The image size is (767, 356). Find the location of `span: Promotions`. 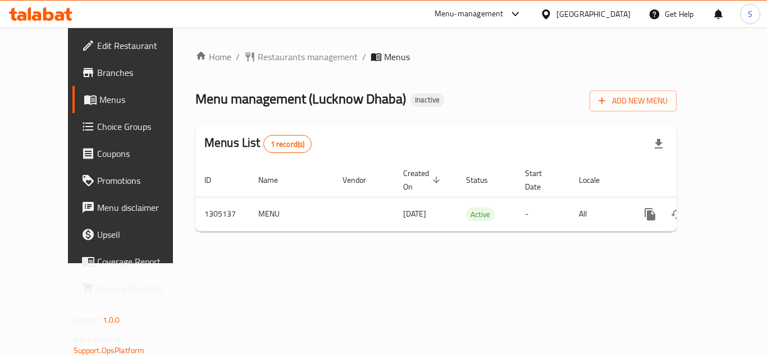

span: Promotions is located at coordinates (142, 180).